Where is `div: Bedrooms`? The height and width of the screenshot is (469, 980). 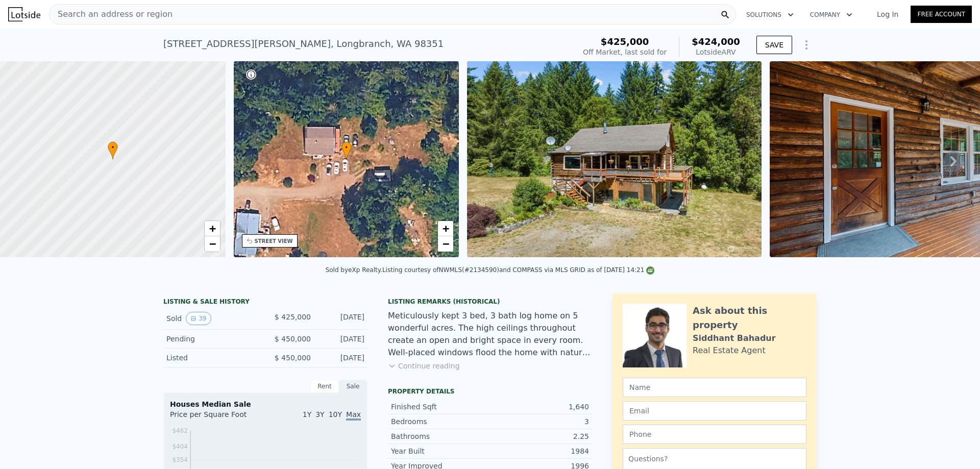 div: Bedrooms is located at coordinates (441, 422).